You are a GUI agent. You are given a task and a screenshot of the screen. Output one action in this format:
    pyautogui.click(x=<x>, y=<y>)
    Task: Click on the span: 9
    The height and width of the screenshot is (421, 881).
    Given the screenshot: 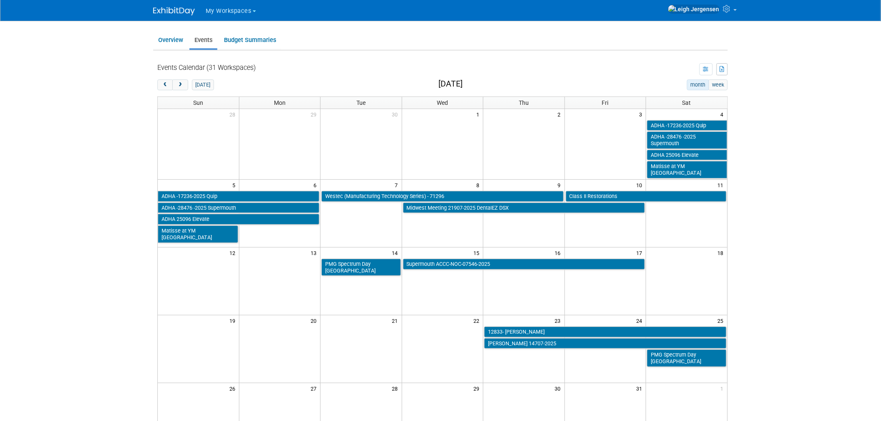 What is the action you would take?
    pyautogui.click(x=561, y=185)
    